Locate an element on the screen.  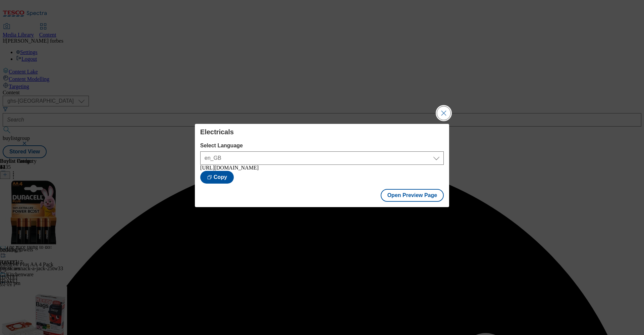
h4: Electricals is located at coordinates (322, 132).